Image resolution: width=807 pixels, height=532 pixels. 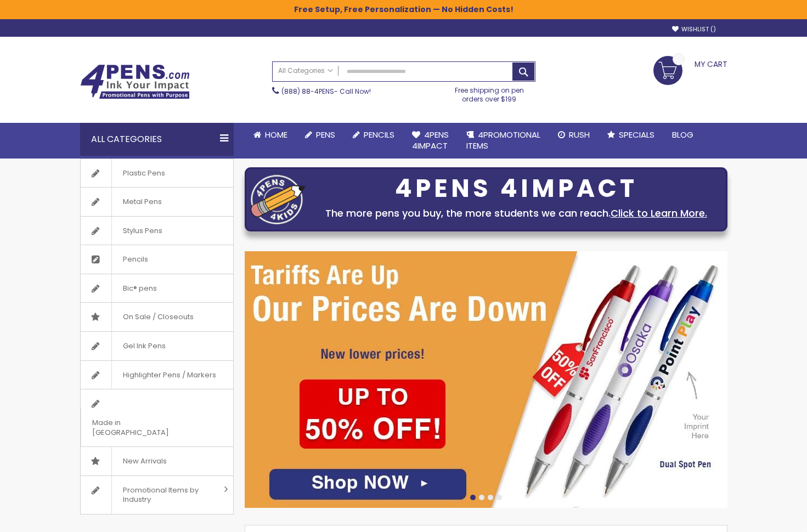 I want to click on a: All Categories, so click(x=305, y=70).